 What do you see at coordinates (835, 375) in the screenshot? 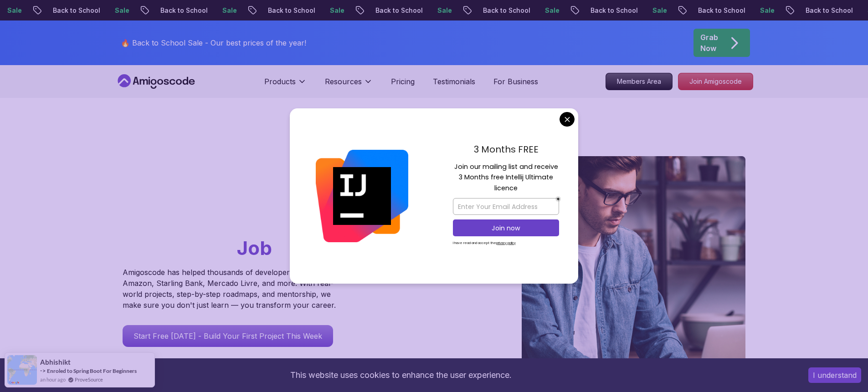
I see `button: Accept cookies` at bounding box center [835, 375].